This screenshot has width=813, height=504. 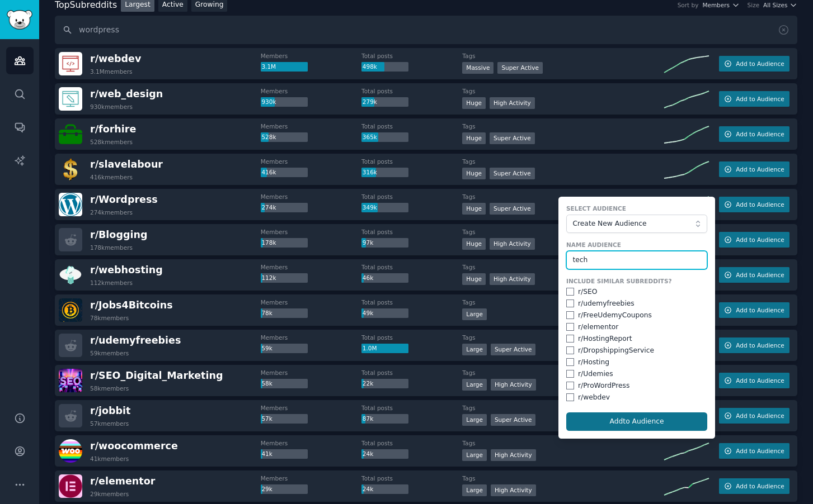 What do you see at coordinates (285, 67) in the screenshot?
I see `div: 3.1M` at bounding box center [285, 67].